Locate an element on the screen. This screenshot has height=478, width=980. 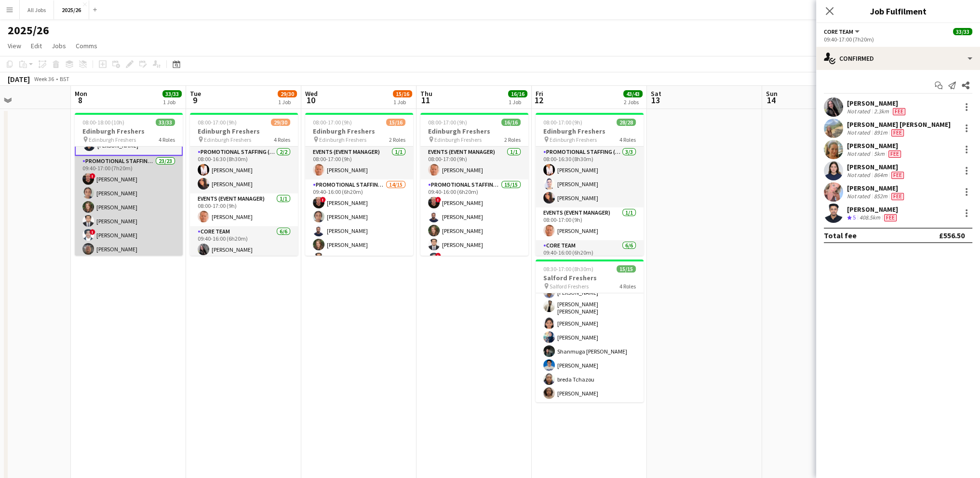
div: 864m is located at coordinates (881, 175).